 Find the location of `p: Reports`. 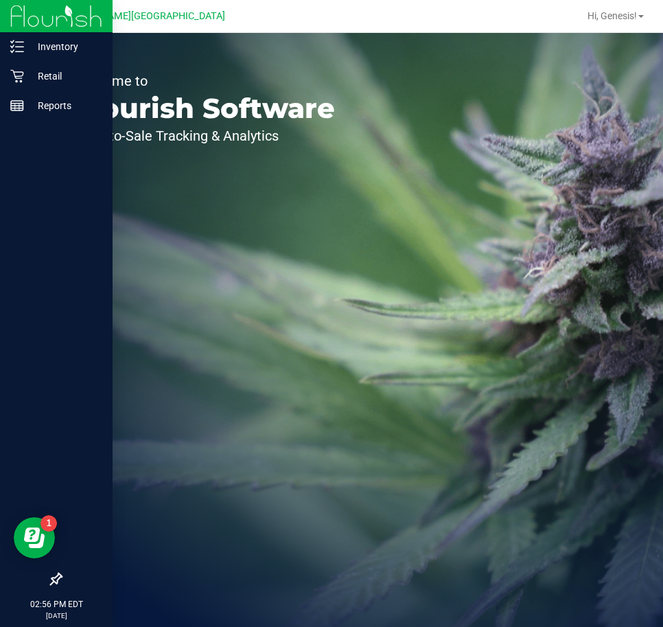

p: Reports is located at coordinates (65, 106).